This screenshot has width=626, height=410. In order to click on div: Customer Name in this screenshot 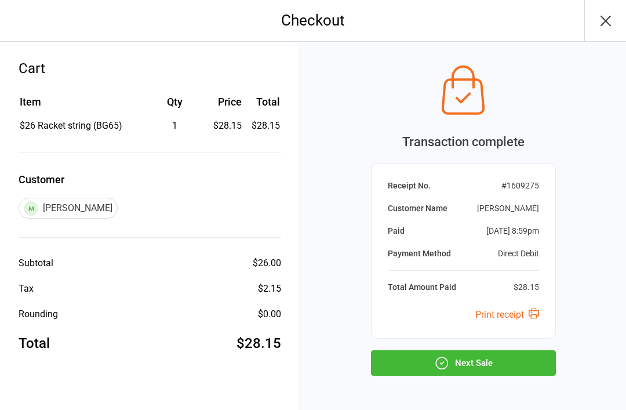, I will do `click(417, 208)`.